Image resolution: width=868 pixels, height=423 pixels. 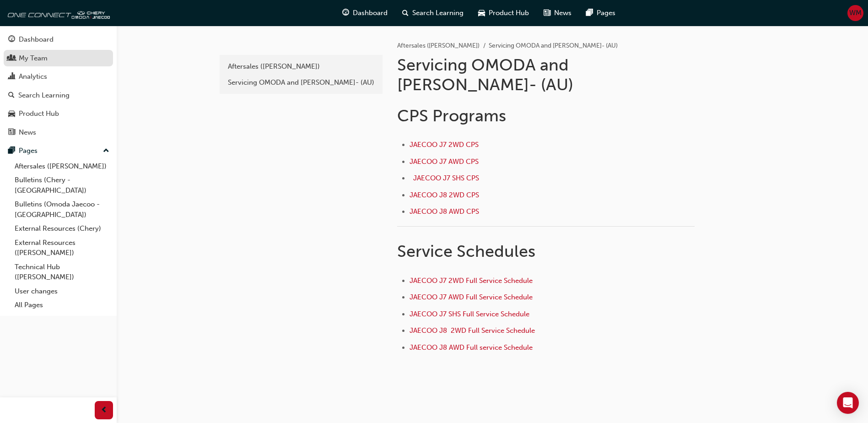 I want to click on span: Service Schedules, so click(x=466, y=251).